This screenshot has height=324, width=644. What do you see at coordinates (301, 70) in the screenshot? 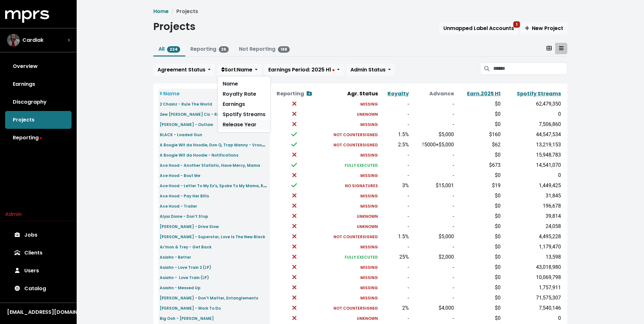
I see `span: Earnings Period: 2025 H1` at bounding box center [301, 70].